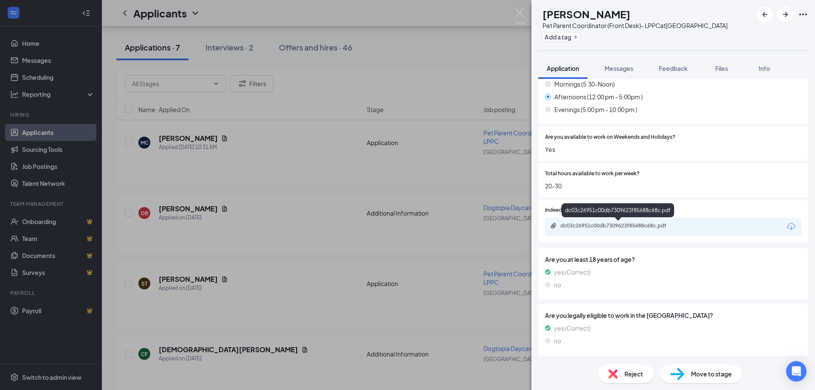 This screenshot has height=390, width=815. Describe the element at coordinates (553, 226) in the screenshot. I see `svg: Paperclip` at that location.